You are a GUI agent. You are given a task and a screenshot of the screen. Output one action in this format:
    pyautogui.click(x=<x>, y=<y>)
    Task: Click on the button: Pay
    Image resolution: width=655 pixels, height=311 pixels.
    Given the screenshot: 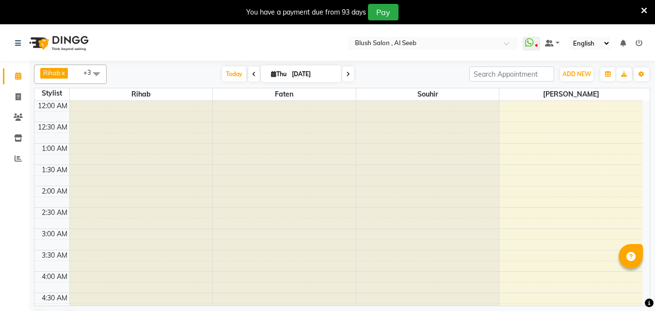 What is the action you would take?
    pyautogui.click(x=383, y=12)
    